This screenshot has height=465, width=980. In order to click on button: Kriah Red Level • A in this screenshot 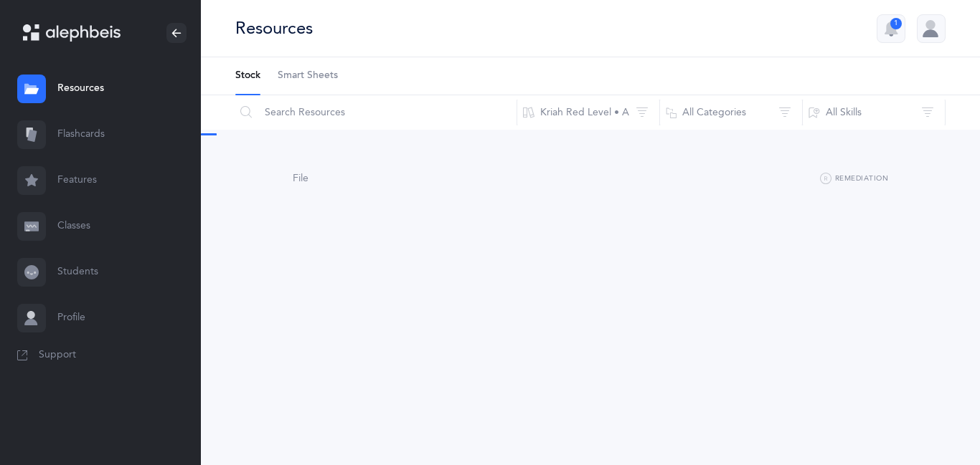, I will do `click(589, 113)`.